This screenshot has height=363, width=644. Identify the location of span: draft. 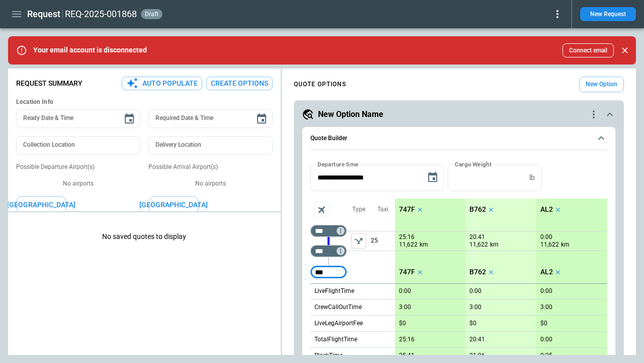
(152, 14).